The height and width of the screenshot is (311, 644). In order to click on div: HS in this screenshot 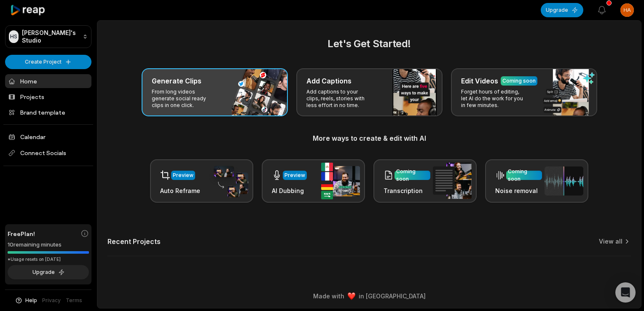, I will do `click(14, 37)`.